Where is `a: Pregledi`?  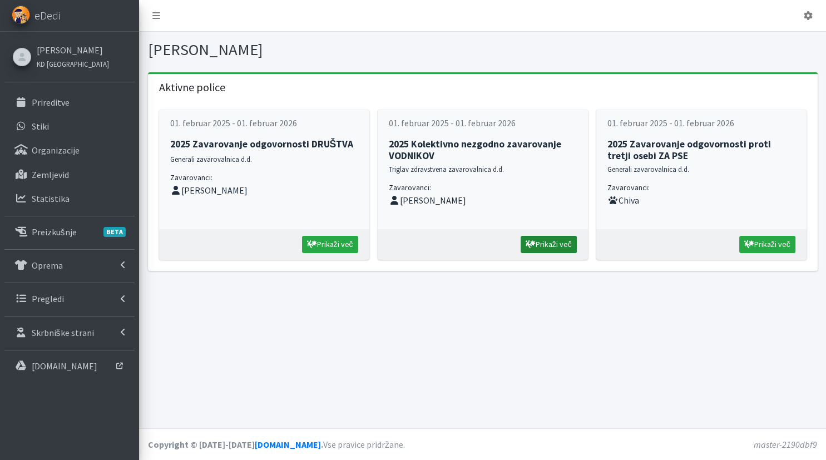
a: Pregledi is located at coordinates (70, 299).